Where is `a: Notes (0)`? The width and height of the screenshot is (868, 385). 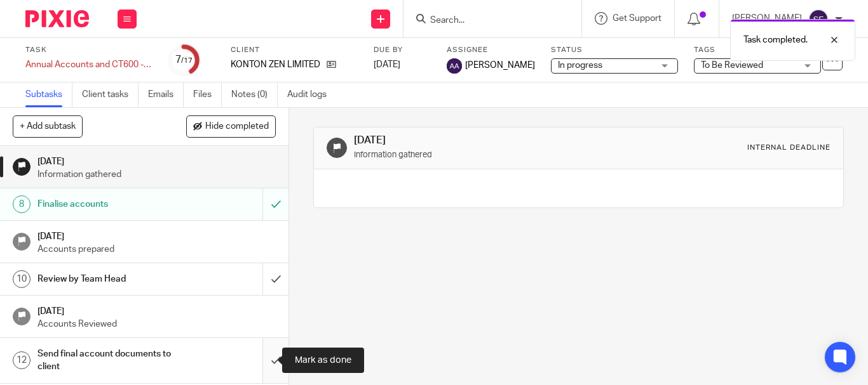
a: Notes (0) is located at coordinates (254, 95).